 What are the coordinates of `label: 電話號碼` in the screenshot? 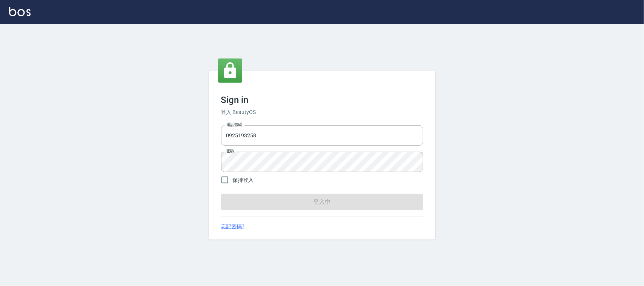 It's located at (234, 124).